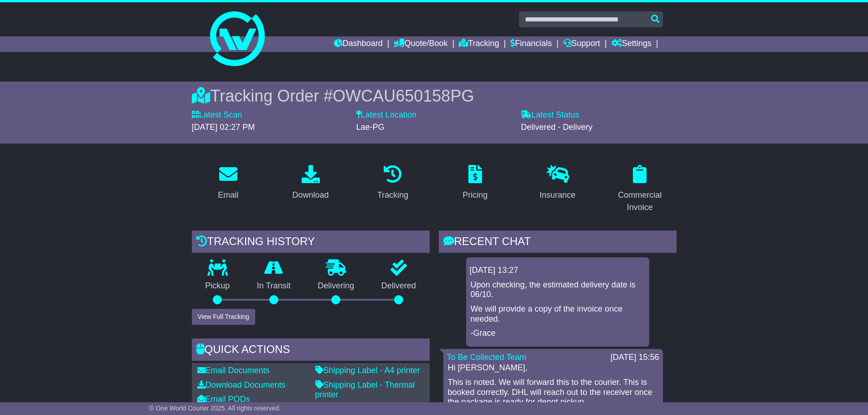 This screenshot has width=868, height=415. I want to click on a: Quote/Book, so click(420, 44).